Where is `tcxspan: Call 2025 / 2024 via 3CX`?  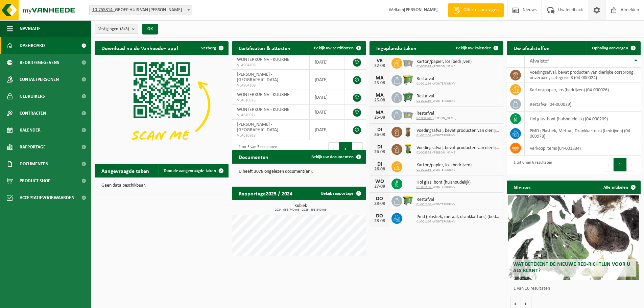 tcxspan: Call 2025 / 2024 via 3CX is located at coordinates (279, 194).